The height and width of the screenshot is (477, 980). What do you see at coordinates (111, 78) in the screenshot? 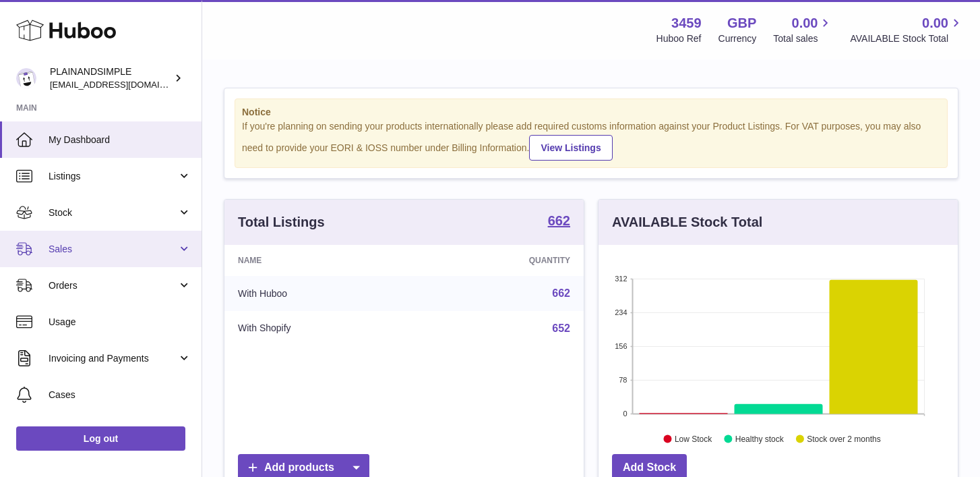
I see `div: PLAINANDSIMPLE` at bounding box center [111, 78].